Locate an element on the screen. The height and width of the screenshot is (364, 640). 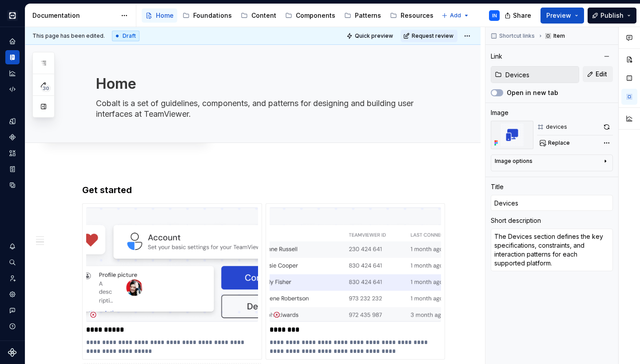
a: Analytics is located at coordinates (12, 73).